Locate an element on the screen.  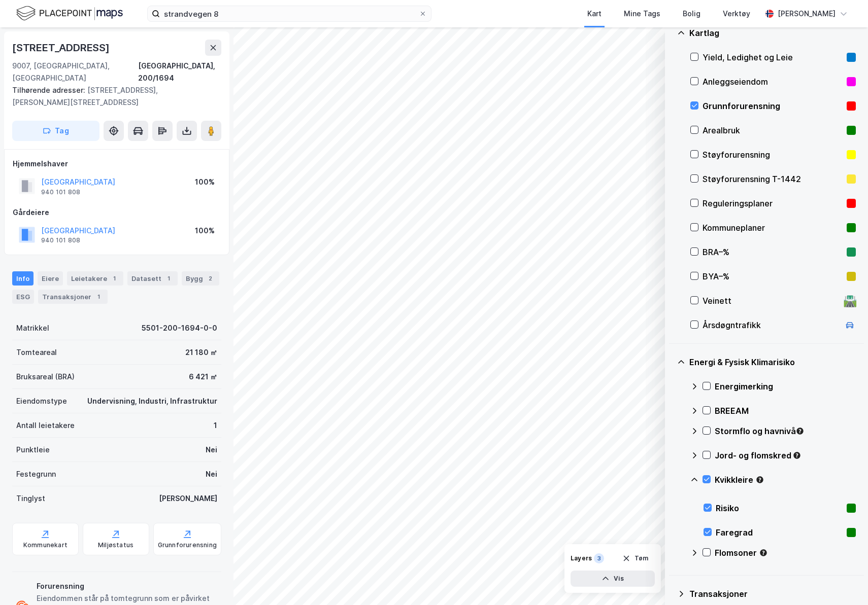
div: Stormflo og havnivå is located at coordinates (785, 431).